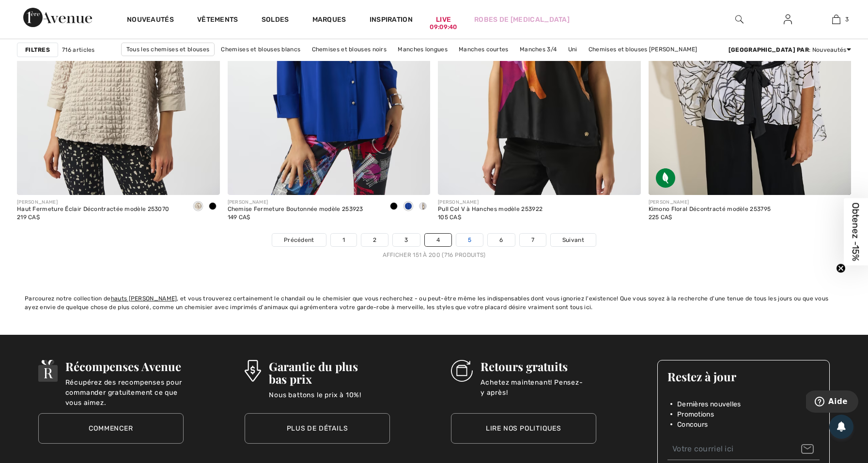  What do you see at coordinates (423, 206) in the screenshot?
I see `div: Optic White` at bounding box center [423, 206].